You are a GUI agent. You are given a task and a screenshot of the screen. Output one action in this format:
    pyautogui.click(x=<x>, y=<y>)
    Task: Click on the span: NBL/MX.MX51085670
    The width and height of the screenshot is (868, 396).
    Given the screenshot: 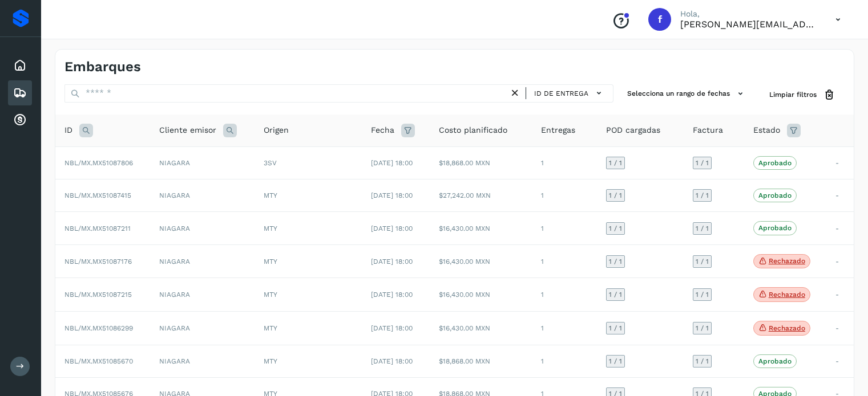 What is the action you would take?
    pyautogui.click(x=99, y=361)
    